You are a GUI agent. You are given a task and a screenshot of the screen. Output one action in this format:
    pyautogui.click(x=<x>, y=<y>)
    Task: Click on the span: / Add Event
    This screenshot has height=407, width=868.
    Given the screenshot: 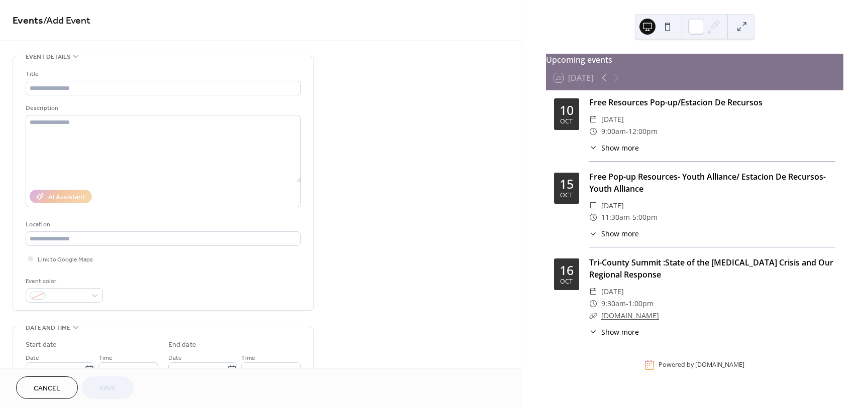 What is the action you would take?
    pyautogui.click(x=67, y=21)
    